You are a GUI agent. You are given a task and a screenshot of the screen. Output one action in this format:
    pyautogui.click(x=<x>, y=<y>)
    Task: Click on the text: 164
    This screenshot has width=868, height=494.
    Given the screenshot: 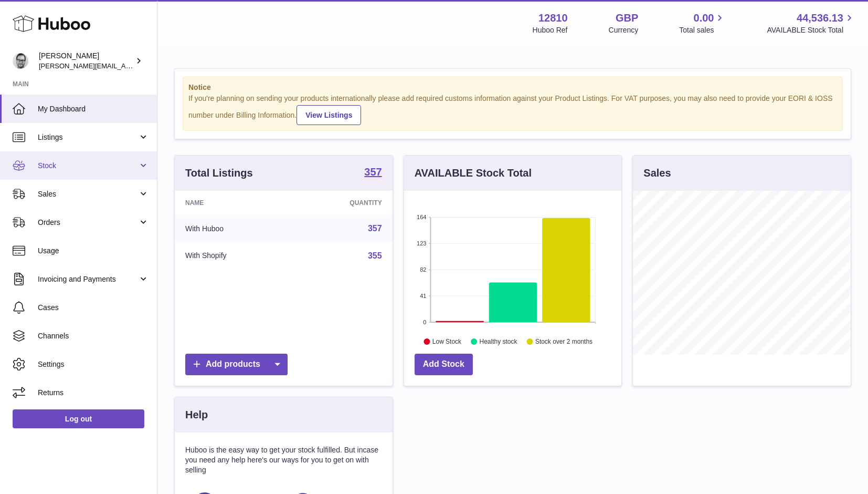 What is the action you would take?
    pyautogui.click(x=421, y=217)
    